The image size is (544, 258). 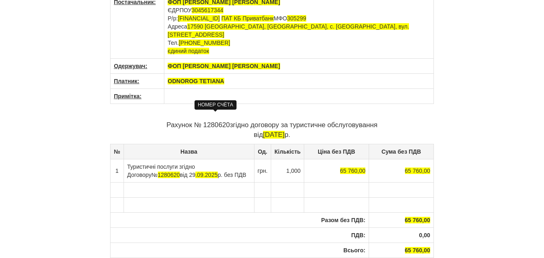 What do you see at coordinates (188, 51) in the screenshot?
I see `span: єдиний податок` at bounding box center [188, 51].